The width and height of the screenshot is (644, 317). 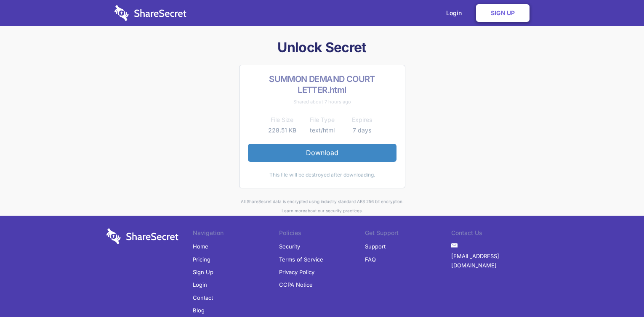 What do you see at coordinates (296, 272) in the screenshot?
I see `a: Privacy Policy` at bounding box center [296, 272].